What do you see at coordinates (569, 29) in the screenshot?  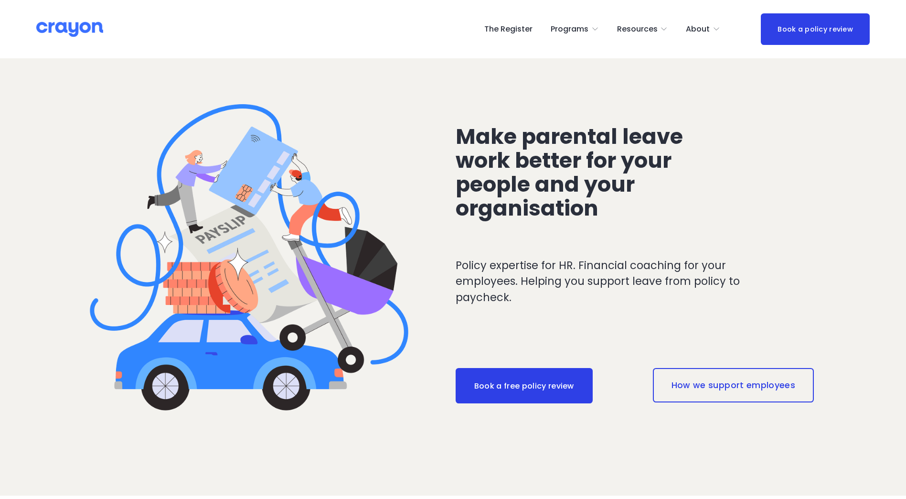 I see `span: Programs` at bounding box center [569, 29].